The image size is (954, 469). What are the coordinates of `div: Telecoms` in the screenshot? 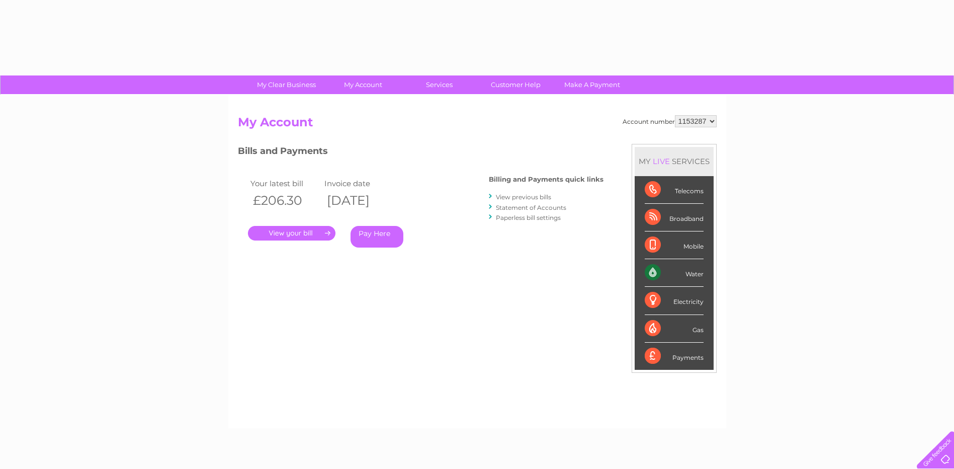 It's located at (674, 190).